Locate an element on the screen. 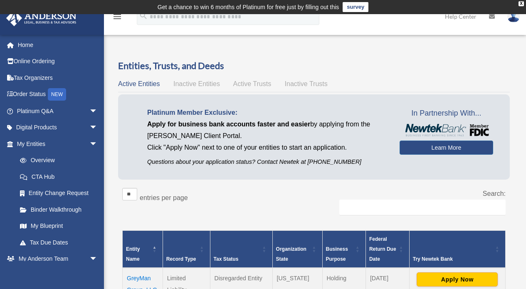 This screenshot has height=289, width=526. span: Entity Name is located at coordinates (133, 254).